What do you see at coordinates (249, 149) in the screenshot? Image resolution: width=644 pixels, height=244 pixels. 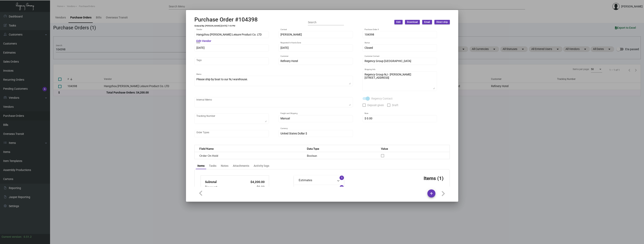 I see `th: Field Name` at bounding box center [249, 149].